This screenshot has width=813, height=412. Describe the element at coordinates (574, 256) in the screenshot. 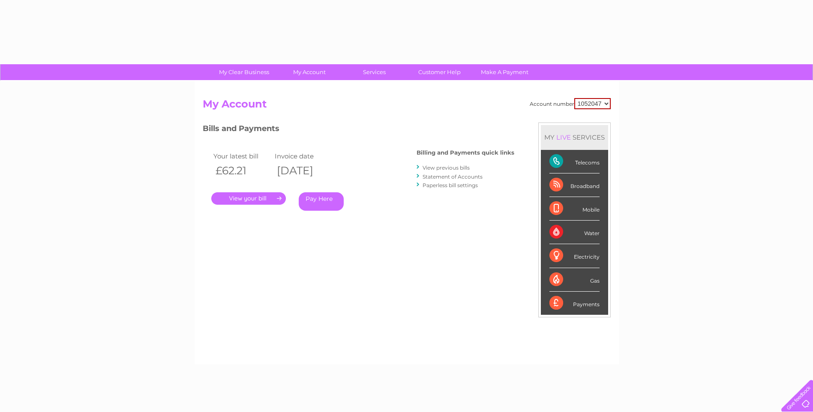

I see `div: Electricity` at that location.